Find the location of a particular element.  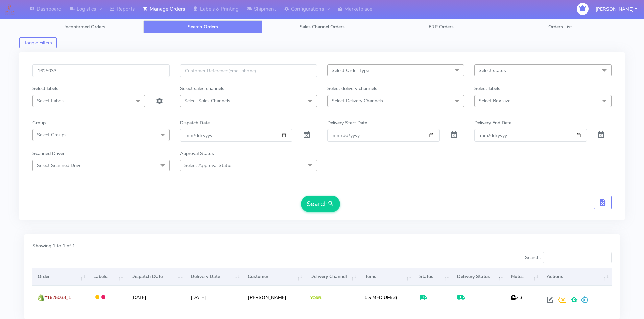

label: Showing 1 to 1 of 1 is located at coordinates (54, 246).